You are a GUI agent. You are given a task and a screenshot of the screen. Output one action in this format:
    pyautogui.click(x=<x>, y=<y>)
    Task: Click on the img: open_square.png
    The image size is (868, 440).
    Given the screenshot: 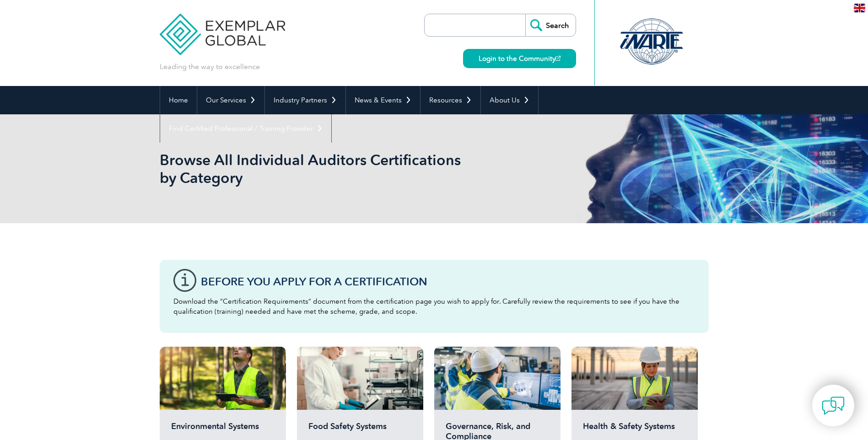 What is the action you would take?
    pyautogui.click(x=558, y=58)
    